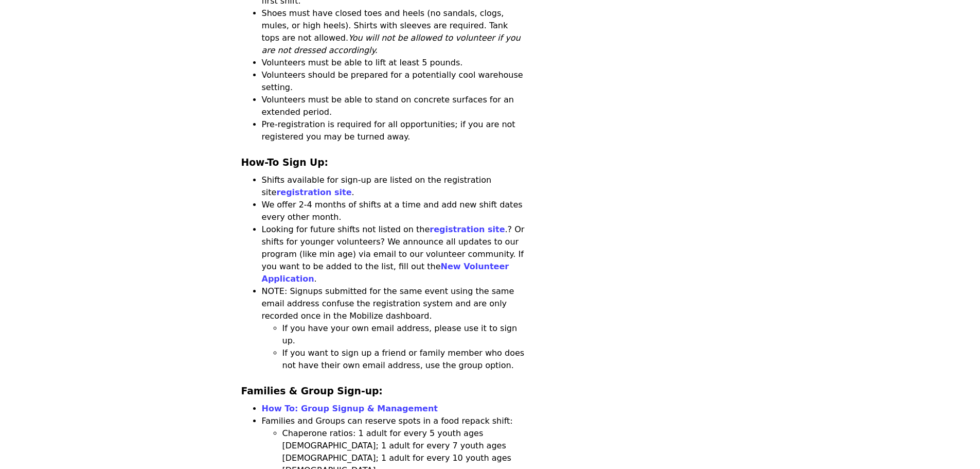 The height and width of the screenshot is (469, 980). Describe the element at coordinates (405, 335) in the screenshot. I see `li: If you have your own email address, please use it to sign up.` at that location.